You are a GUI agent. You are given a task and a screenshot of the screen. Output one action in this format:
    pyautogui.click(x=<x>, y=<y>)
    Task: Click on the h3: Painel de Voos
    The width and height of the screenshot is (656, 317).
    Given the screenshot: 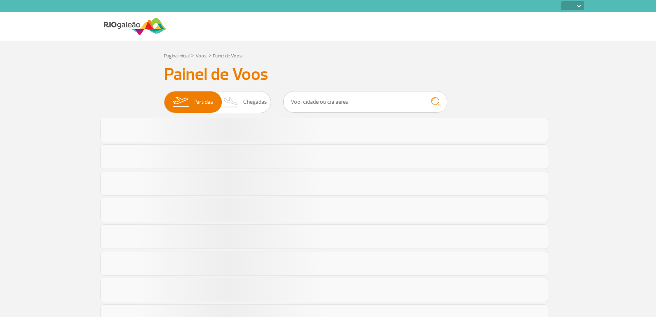 What is the action you would take?
    pyautogui.click(x=328, y=75)
    